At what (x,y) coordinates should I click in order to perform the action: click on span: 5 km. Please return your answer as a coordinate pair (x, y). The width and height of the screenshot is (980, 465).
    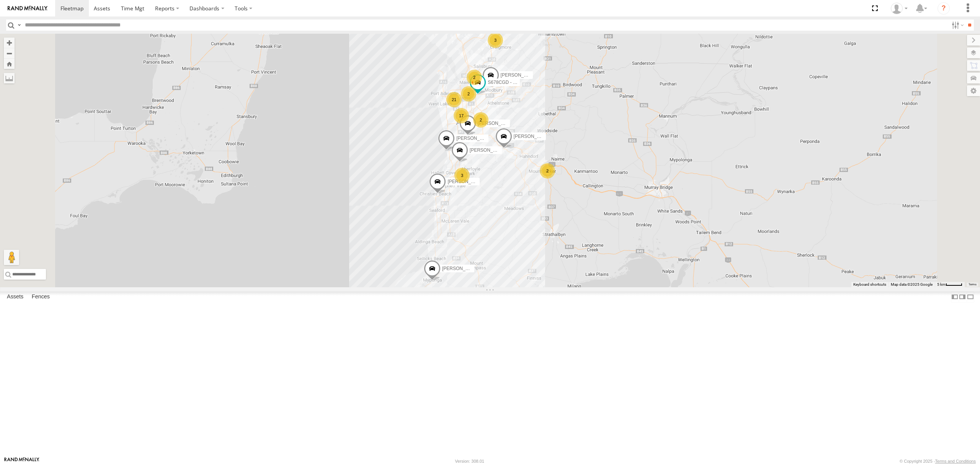
    Looking at the image, I should click on (941, 284).